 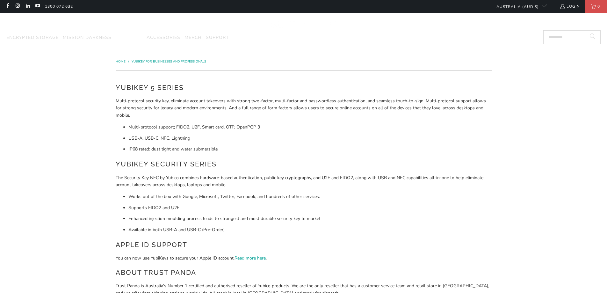 I want to click on button: Search, so click(x=592, y=37).